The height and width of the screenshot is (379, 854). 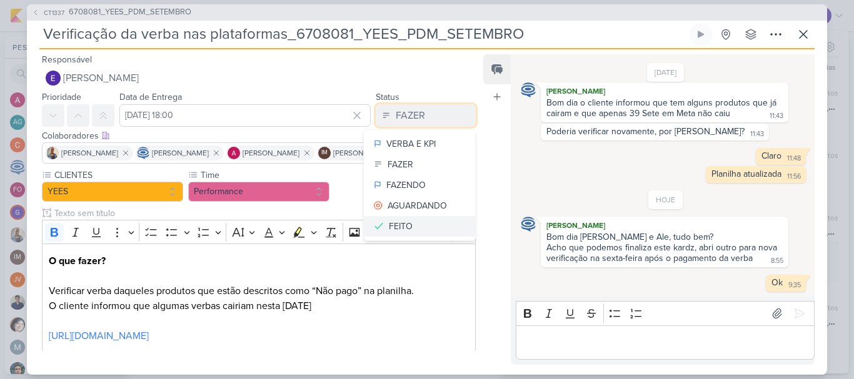 What do you see at coordinates (363, 34) in the screenshot?
I see `input: Kard Sem Título` at bounding box center [363, 34].